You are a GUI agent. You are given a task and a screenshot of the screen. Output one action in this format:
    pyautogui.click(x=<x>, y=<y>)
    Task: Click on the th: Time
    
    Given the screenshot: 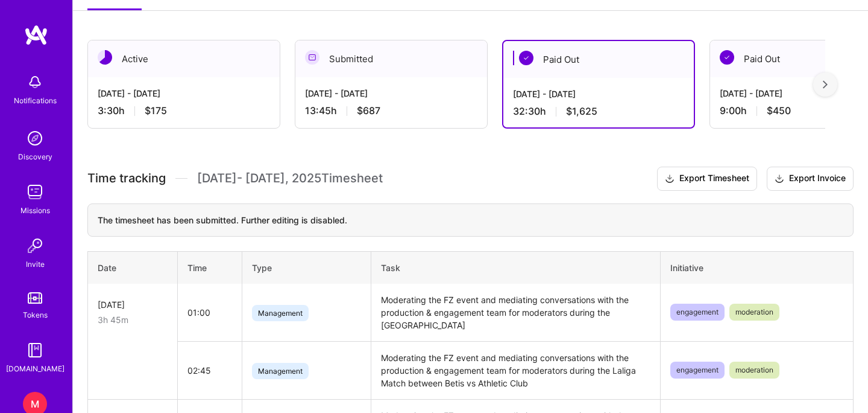 What is the action you would take?
    pyautogui.click(x=210, y=267)
    